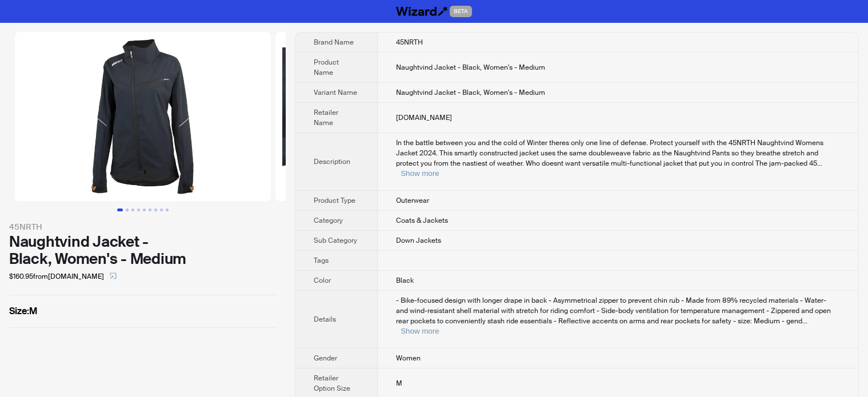  What do you see at coordinates (332, 162) in the screenshot?
I see `span: Description` at bounding box center [332, 162].